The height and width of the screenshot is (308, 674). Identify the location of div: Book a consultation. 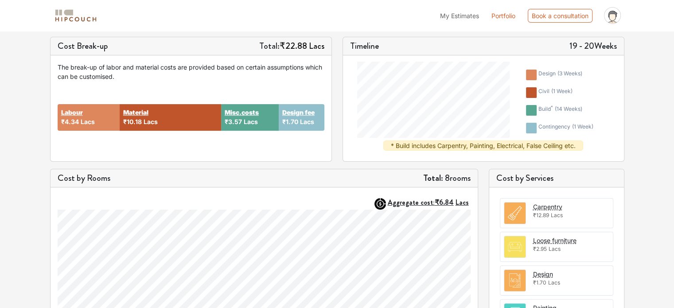
(560, 16).